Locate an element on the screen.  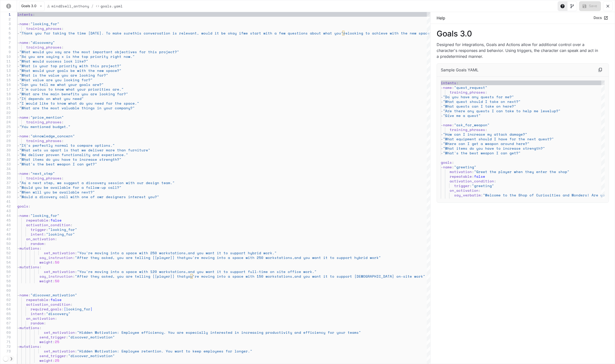
div: 15 is located at coordinates (5, 80).